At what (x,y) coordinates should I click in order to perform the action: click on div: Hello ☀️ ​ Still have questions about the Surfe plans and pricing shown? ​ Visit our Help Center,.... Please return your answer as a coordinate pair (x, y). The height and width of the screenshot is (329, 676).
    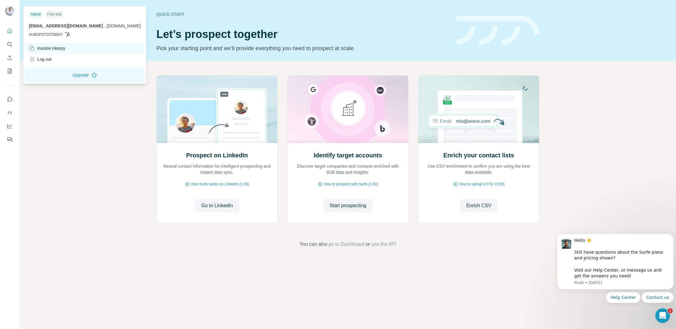
    Looking at the image, I should click on (67, 30).